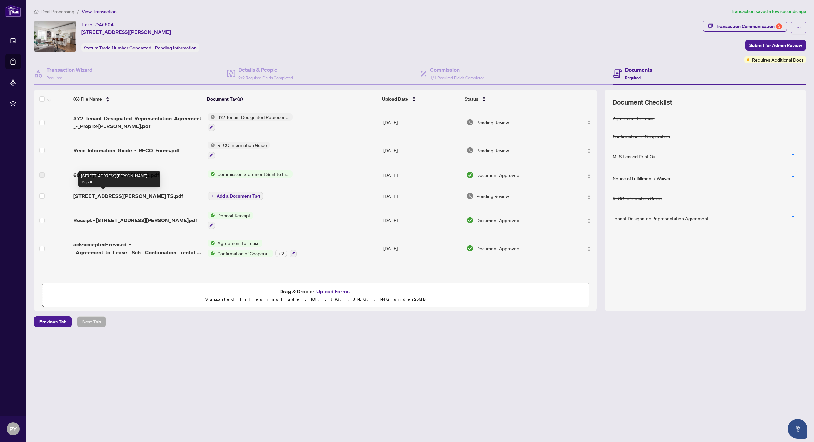 Image resolution: width=814 pixels, height=442 pixels. What do you see at coordinates (235, 196) in the screenshot?
I see `button: Add a Document Tag` at bounding box center [235, 196].